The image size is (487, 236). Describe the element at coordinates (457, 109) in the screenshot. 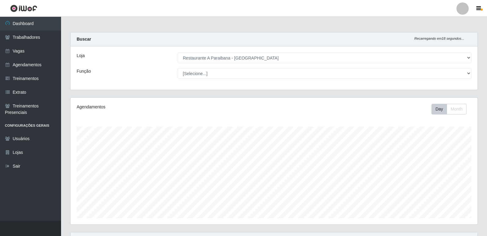

I see `button: Month` at that location.